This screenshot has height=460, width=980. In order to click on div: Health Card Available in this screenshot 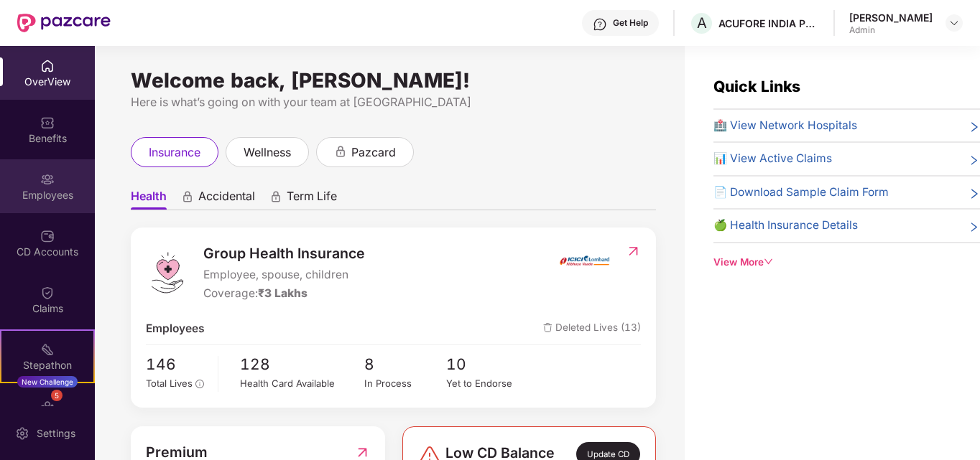, I will do `click(302, 383)`.